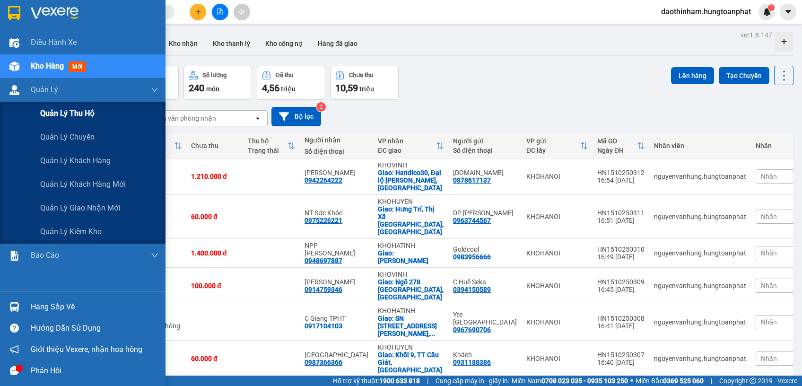 The width and height of the screenshot is (802, 386). Describe the element at coordinates (410, 220) in the screenshot. I see `div: Giao: Hưng Trí, Thị Xã Kỳ Anh, Hà Tĩnh` at that location.